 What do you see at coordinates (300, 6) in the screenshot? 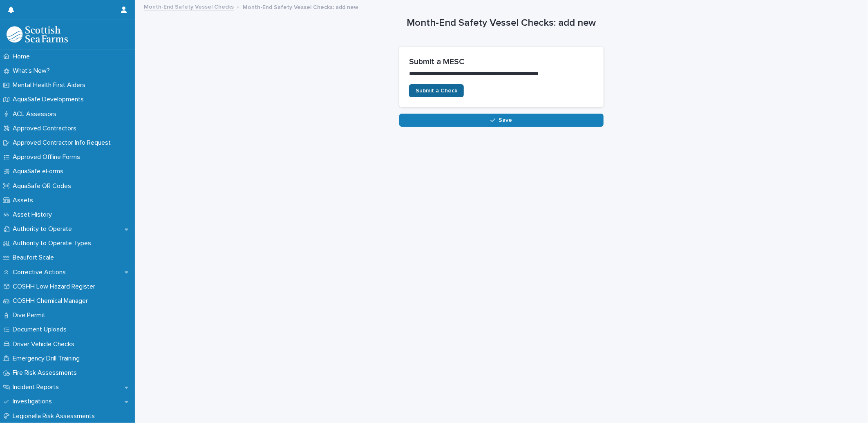
I see `p: Month-End Safety Vessel Checks: add new` at bounding box center [300, 6].